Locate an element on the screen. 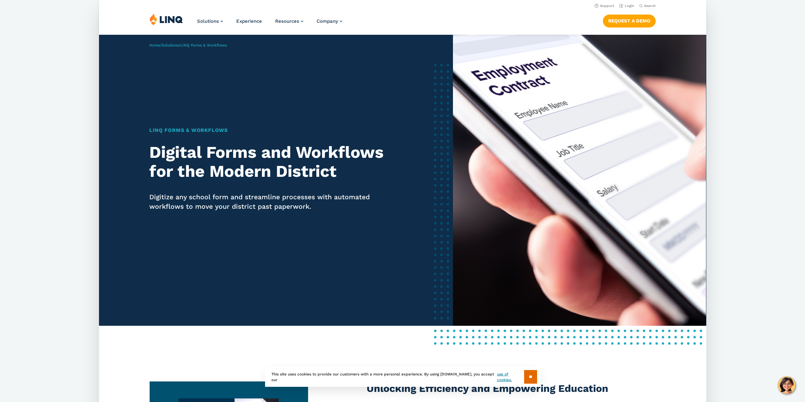 The image size is (805, 402). span: Search is located at coordinates (649, 6).